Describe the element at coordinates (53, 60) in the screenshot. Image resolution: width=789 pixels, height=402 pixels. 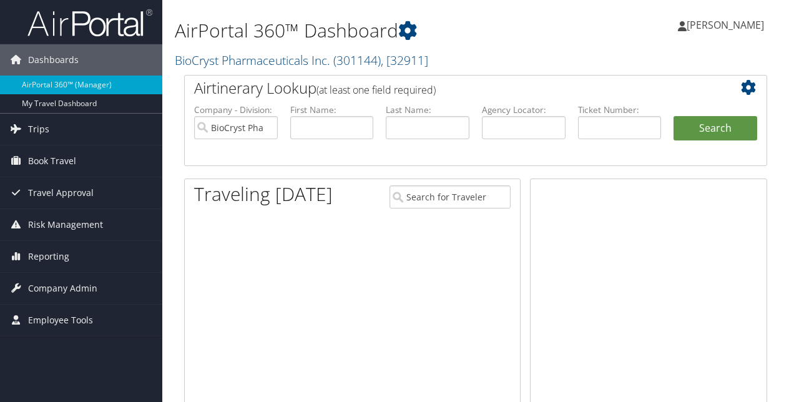
I see `span: Dashboards` at that location.